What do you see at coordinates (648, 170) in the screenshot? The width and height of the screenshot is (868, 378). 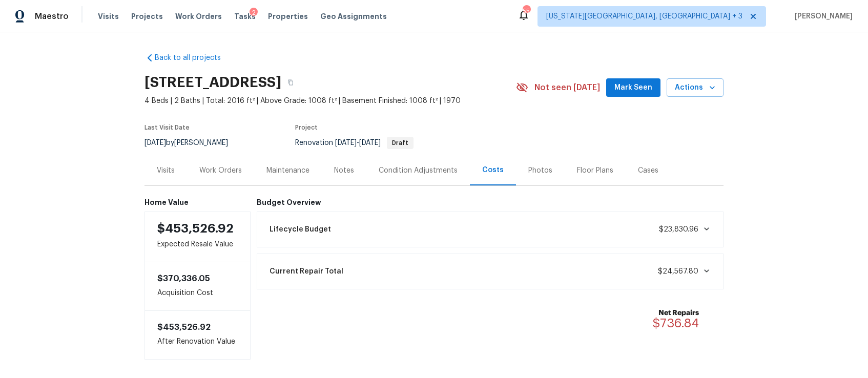 I see `div: Cases` at bounding box center [648, 170].